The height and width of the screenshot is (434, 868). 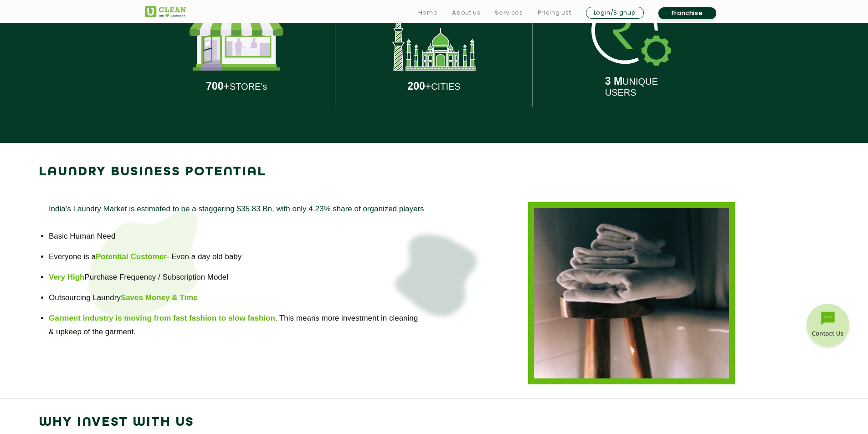 What do you see at coordinates (632, 293) in the screenshot?
I see `img: laundry-business` at bounding box center [632, 293].